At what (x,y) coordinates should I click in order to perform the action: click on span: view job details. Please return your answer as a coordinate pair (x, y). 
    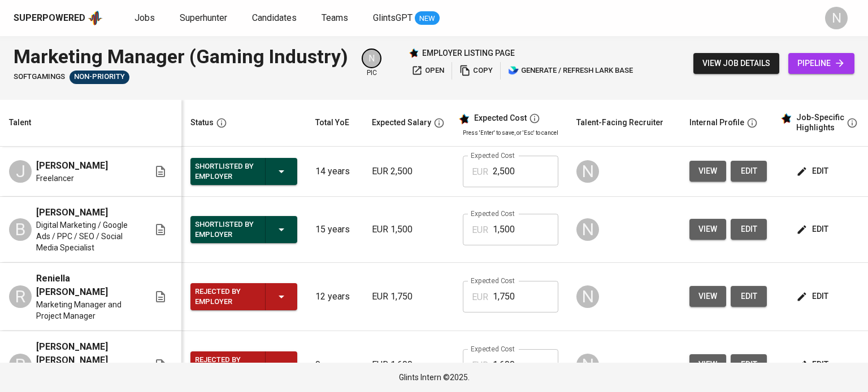
    Looking at the image, I should click on (736, 64).